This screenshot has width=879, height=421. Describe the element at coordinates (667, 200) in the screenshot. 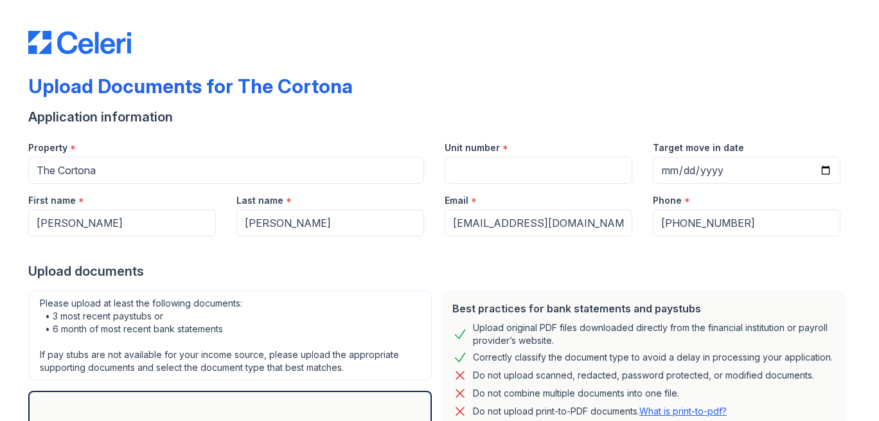

I see `label: Phone` at that location.